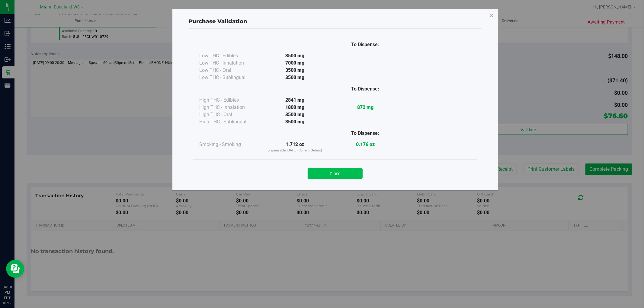 The image size is (644, 308). I want to click on div: Low THC - Oral, so click(229, 70).